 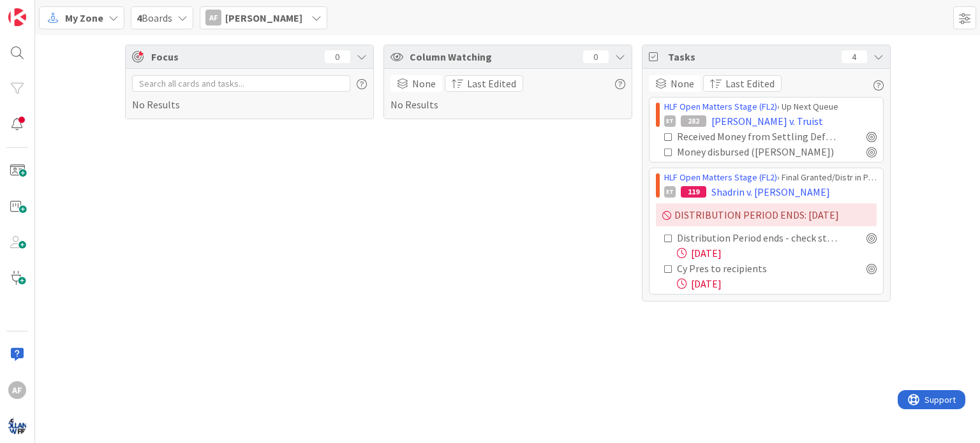 What do you see at coordinates (42, 9) in the screenshot?
I see `span: Support` at bounding box center [42, 9].